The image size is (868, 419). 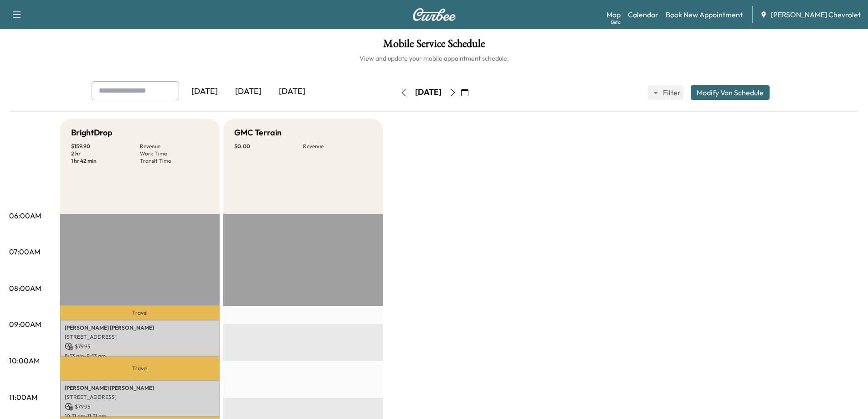 What do you see at coordinates (615, 22) in the screenshot?
I see `div: Beta` at bounding box center [615, 22].